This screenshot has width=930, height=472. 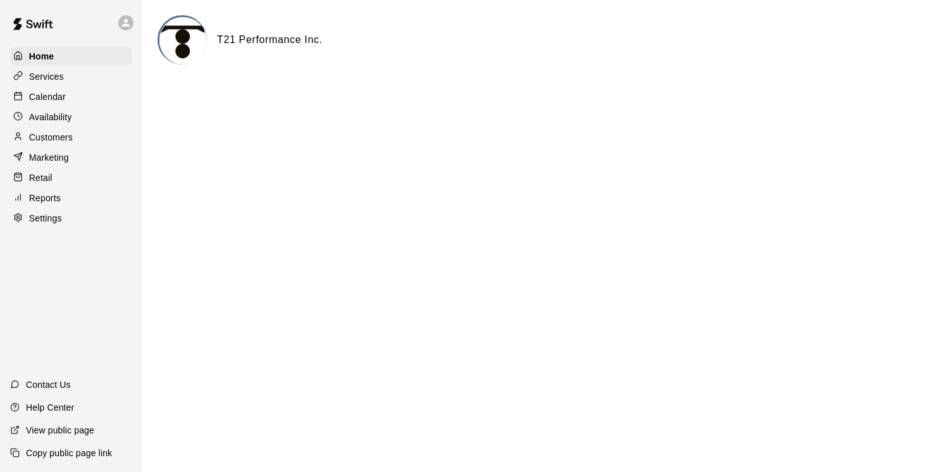 What do you see at coordinates (71, 97) in the screenshot?
I see `a: Calendar` at bounding box center [71, 97].